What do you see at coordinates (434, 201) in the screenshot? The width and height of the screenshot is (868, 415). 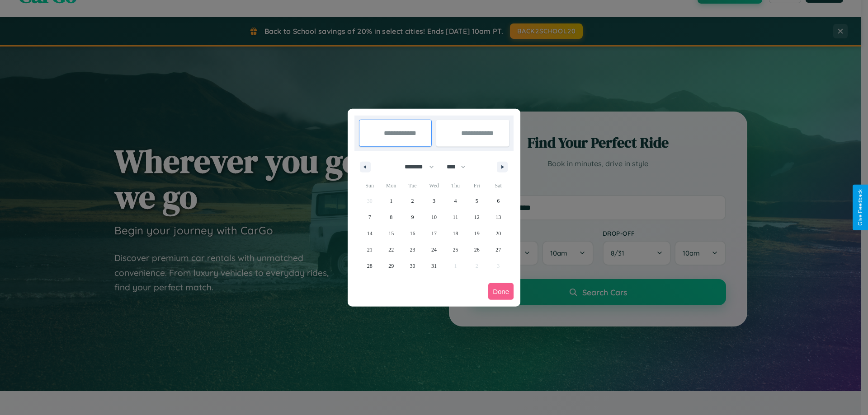 I see `span: 3` at bounding box center [434, 201].